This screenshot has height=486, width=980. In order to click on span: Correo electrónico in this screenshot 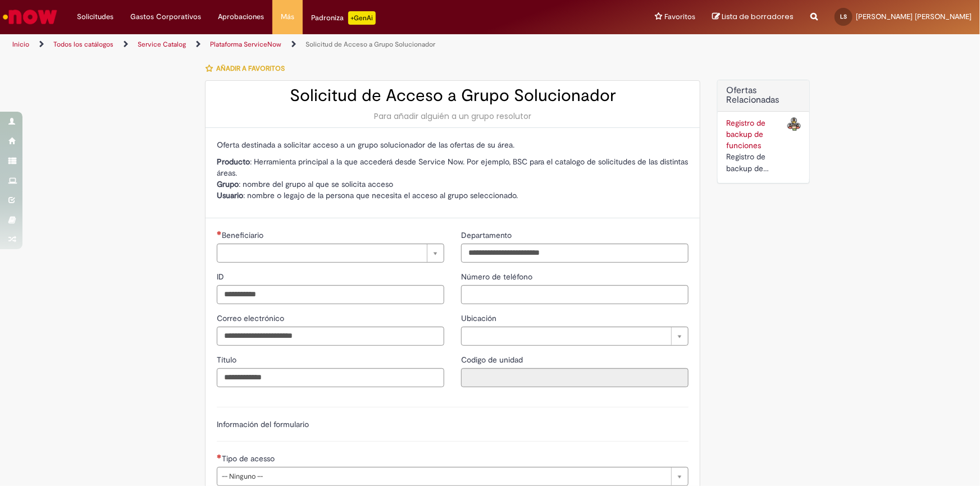, I will do `click(252, 319)`.